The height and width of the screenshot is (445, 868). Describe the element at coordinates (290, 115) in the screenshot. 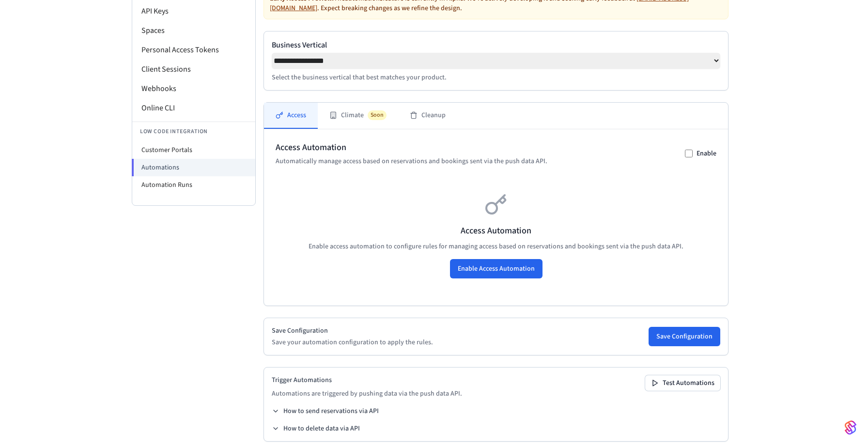

I see `button: Access` at that location.